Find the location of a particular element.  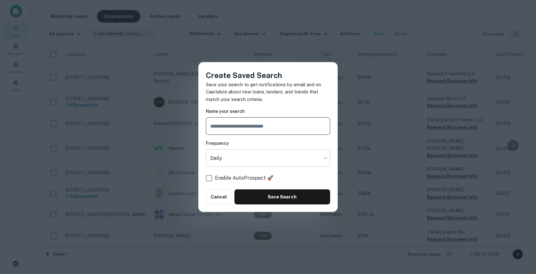

h4: Create Saved Search is located at coordinates (268, 75).